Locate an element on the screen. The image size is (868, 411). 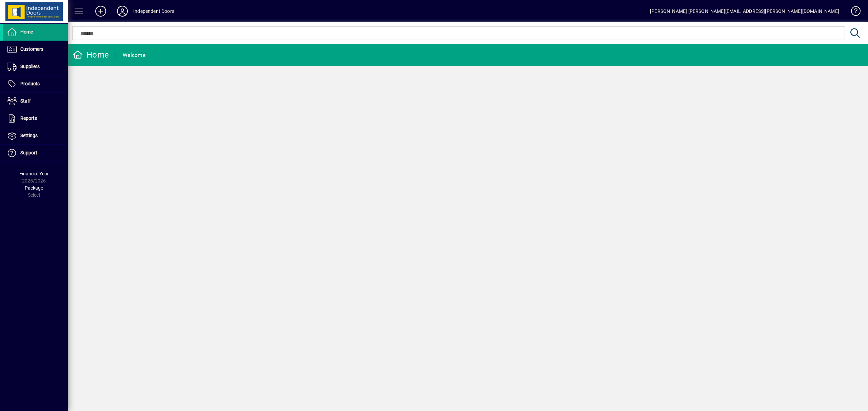
span: Reports is located at coordinates (28, 118).